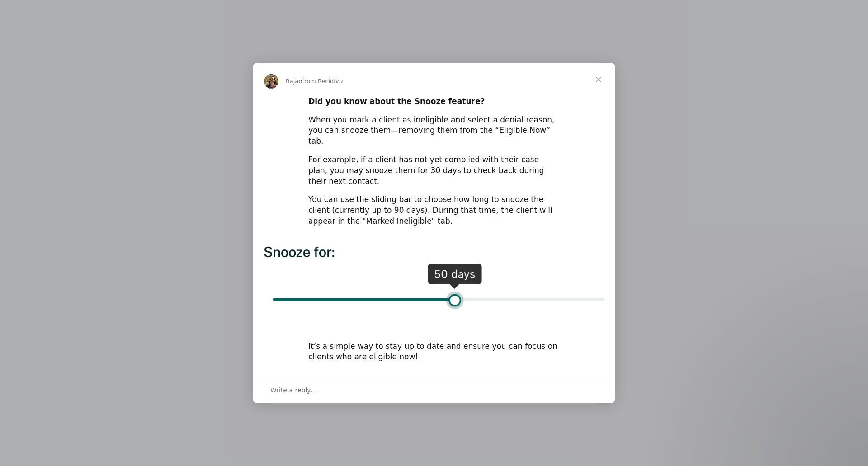 Image resolution: width=868 pixels, height=466 pixels. I want to click on div: For example, if a client has not yet complied with their case plan, you may snooze them for 30 da..., so click(434, 170).